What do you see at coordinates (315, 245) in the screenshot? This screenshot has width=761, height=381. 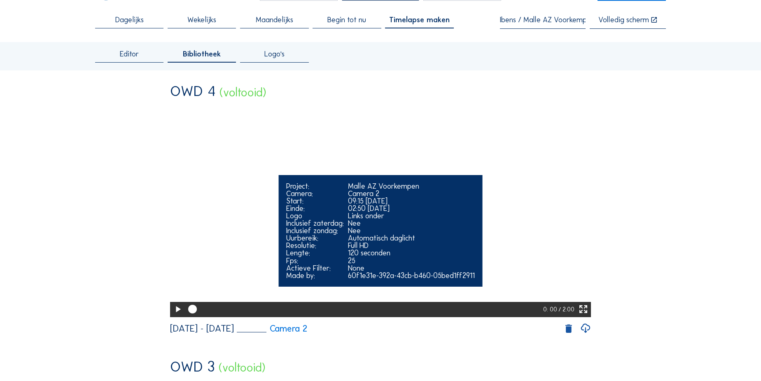 I see `div: Resolutie:` at bounding box center [315, 245].